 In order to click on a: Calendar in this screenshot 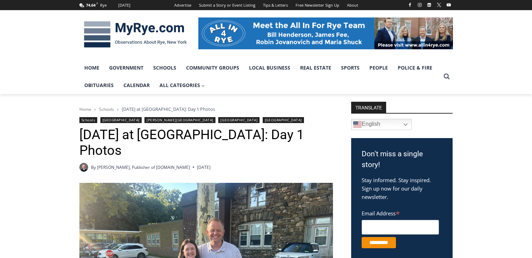, I will do `click(136, 85)`.